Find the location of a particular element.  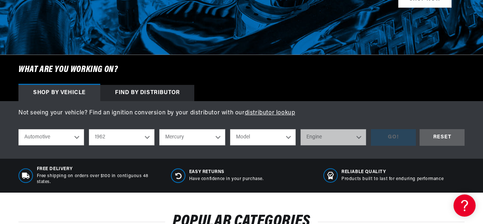

div: RESET is located at coordinates (442, 137).